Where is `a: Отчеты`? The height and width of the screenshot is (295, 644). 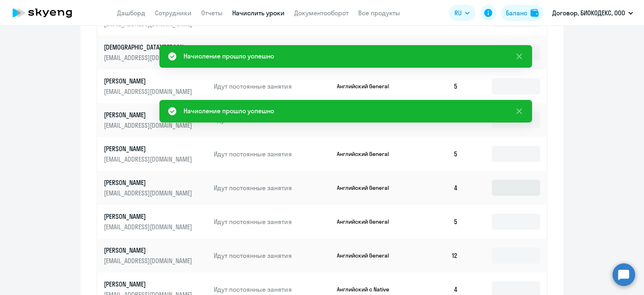
a: Отчеты is located at coordinates (212, 13).